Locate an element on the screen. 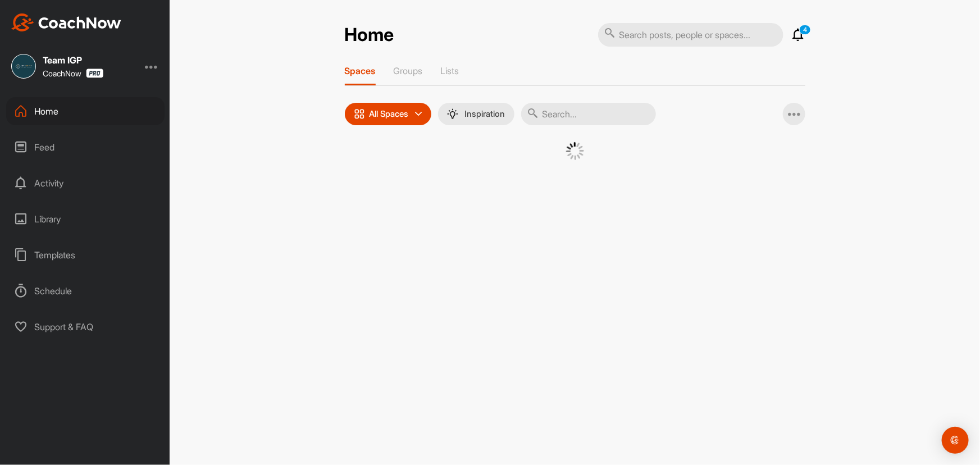 The width and height of the screenshot is (980, 465). div: Library is located at coordinates (85, 219).